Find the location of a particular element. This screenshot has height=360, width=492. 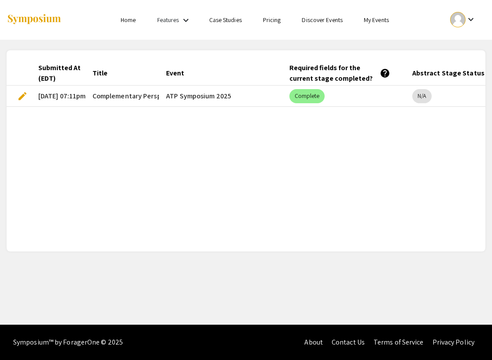

mat-cell: ATP Symposium 2025 is located at coordinates (220, 96).